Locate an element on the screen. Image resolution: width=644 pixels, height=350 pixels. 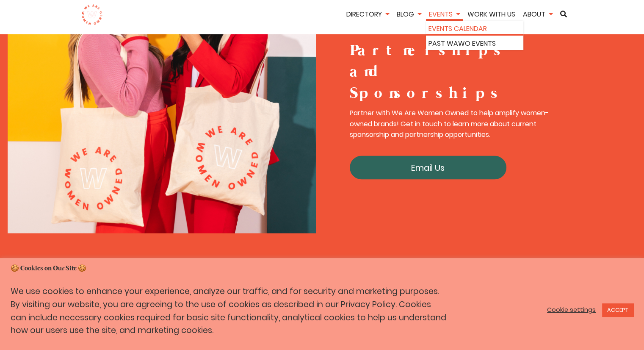
li: Events is located at coordinates (444, 15).